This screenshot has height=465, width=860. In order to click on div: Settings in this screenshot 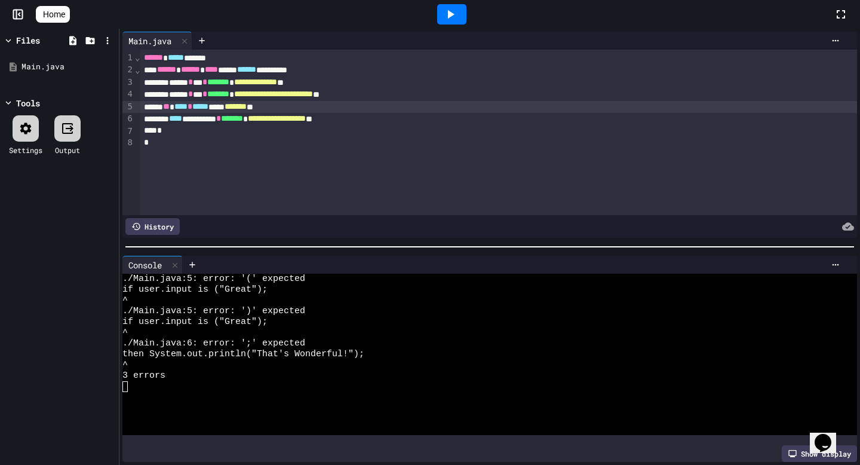, I will do `click(26, 150)`.